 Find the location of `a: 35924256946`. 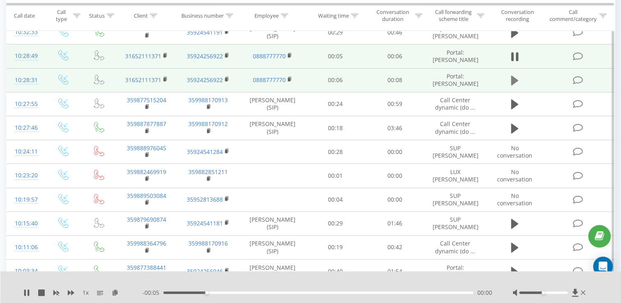

a: 35924256946 is located at coordinates (205, 271).